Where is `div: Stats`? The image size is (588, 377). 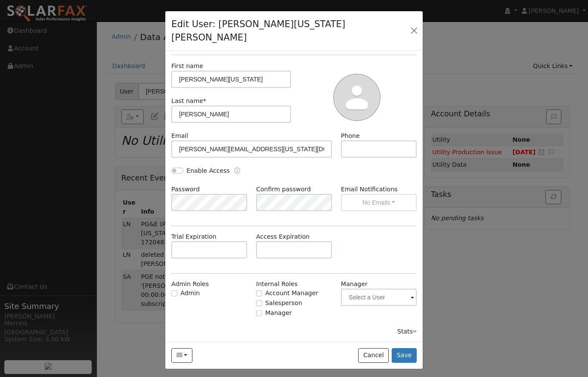 div: Stats is located at coordinates (407, 332).